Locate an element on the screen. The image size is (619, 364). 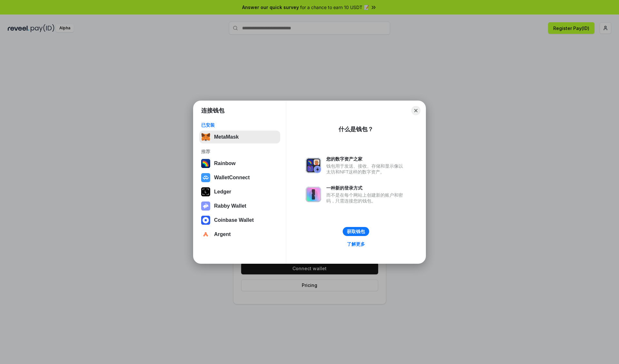
div: Ledger is located at coordinates (223, 192).